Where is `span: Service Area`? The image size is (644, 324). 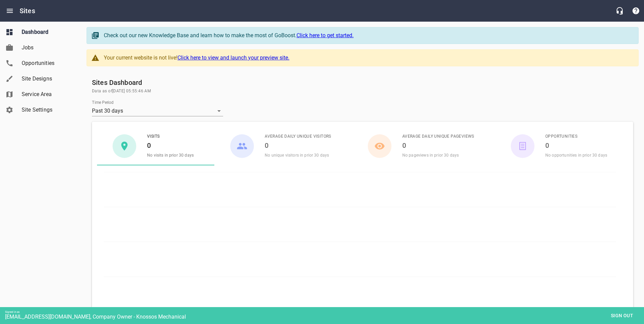 span: Service Area is located at coordinates (47, 94).